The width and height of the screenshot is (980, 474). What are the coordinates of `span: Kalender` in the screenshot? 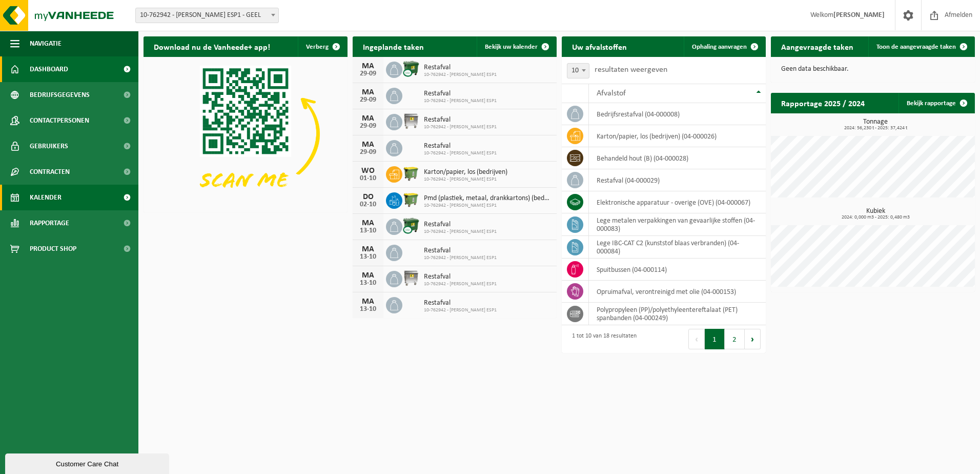 It's located at (45, 197).